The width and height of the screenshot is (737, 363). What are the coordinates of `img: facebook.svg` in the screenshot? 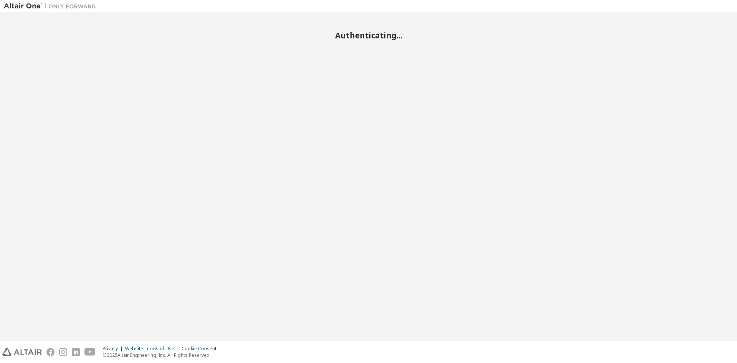 It's located at (50, 352).